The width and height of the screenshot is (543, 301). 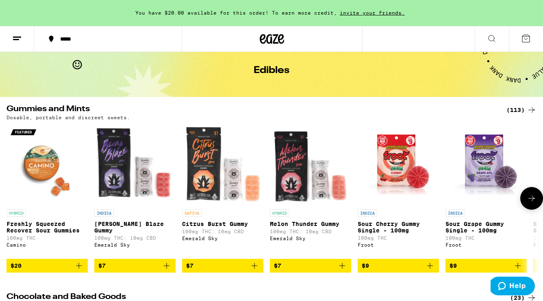 What do you see at coordinates (47, 245) in the screenshot?
I see `div: Camino` at bounding box center [47, 245].